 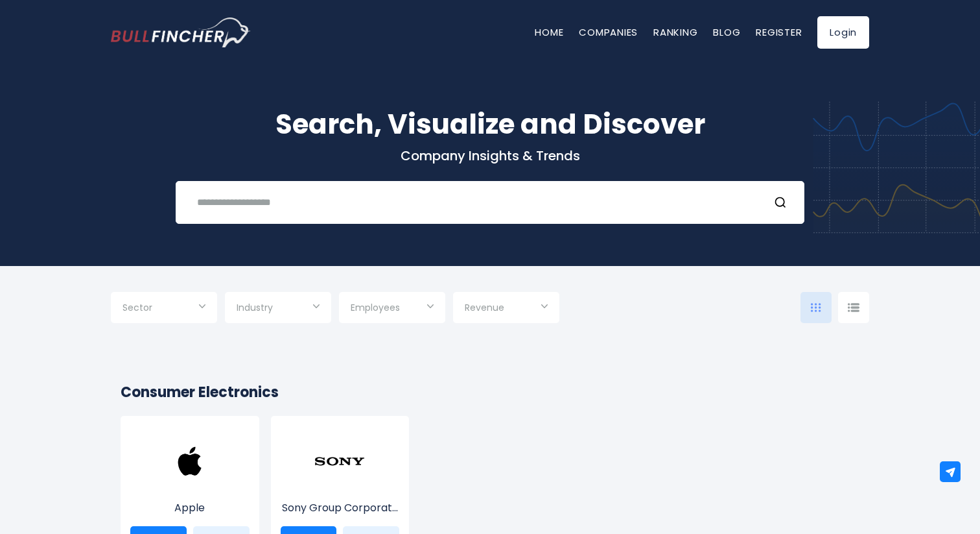 What do you see at coordinates (340, 508) in the screenshot?
I see `p: Sony Group Corporation` at bounding box center [340, 508].